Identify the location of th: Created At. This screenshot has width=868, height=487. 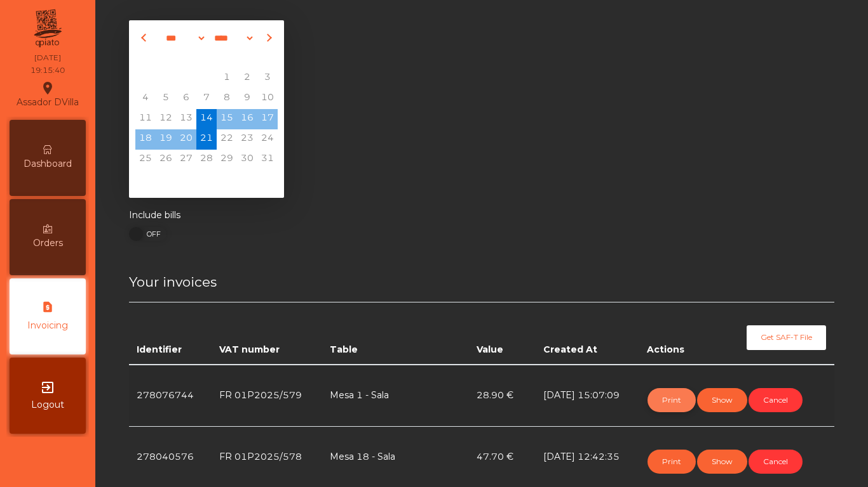
(587, 334).